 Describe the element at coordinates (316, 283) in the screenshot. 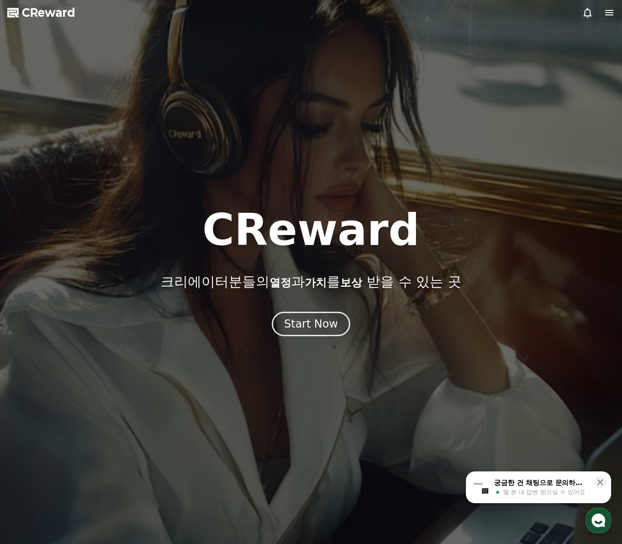

I see `span: 가치` at that location.